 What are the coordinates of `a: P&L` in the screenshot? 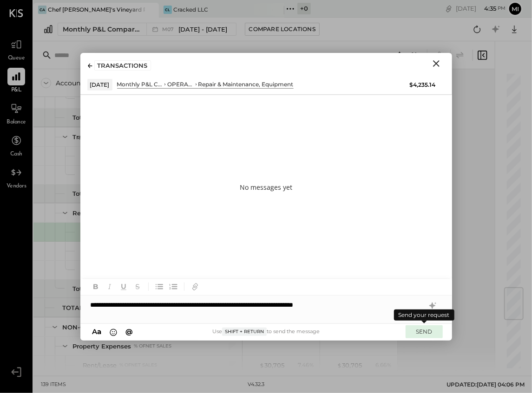 It's located at (16, 81).